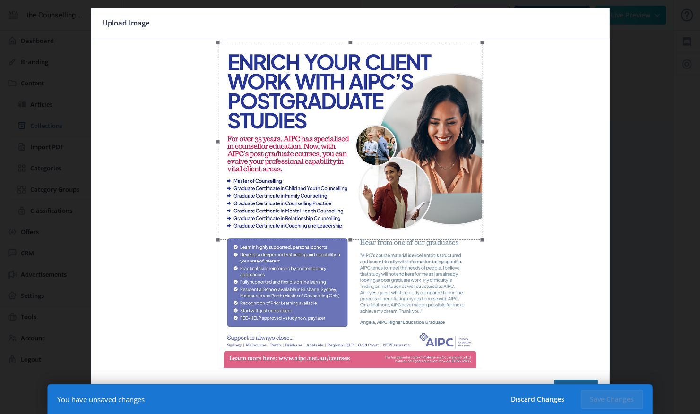  Describe the element at coordinates (126, 23) in the screenshot. I see `span: Upload Image` at that location.